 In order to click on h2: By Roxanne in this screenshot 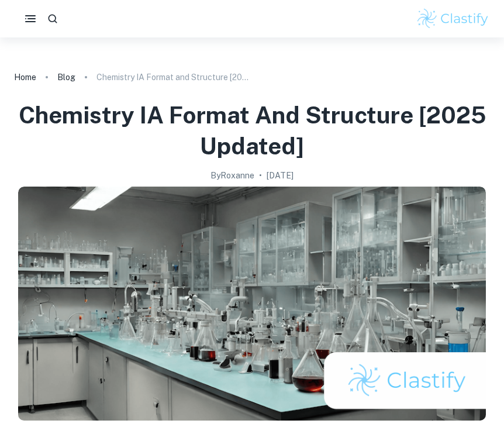, I will do `click(232, 175)`.